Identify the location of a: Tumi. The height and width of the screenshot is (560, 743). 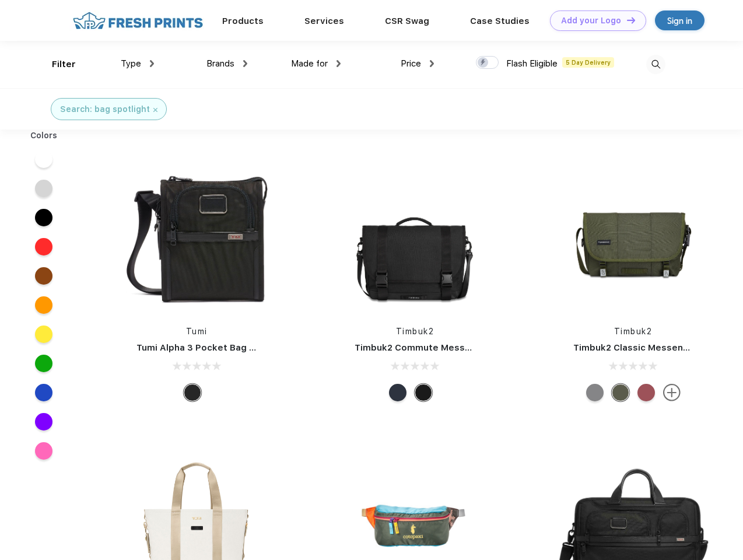
(196, 332).